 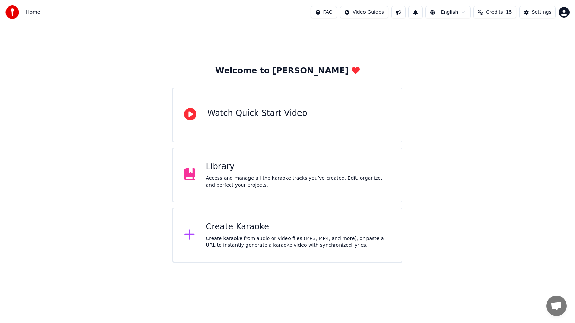 What do you see at coordinates (12, 12) in the screenshot?
I see `img: youka` at bounding box center [12, 12].